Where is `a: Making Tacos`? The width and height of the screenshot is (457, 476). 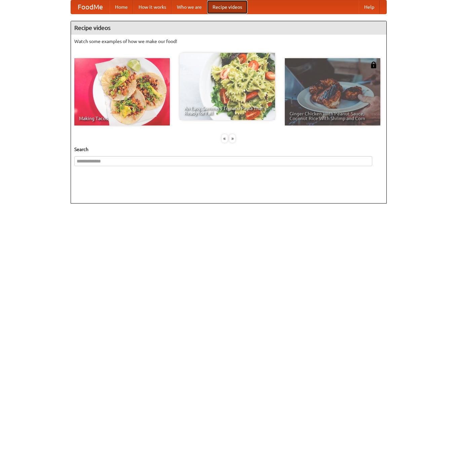 a: Making Tacos is located at coordinates (122, 92).